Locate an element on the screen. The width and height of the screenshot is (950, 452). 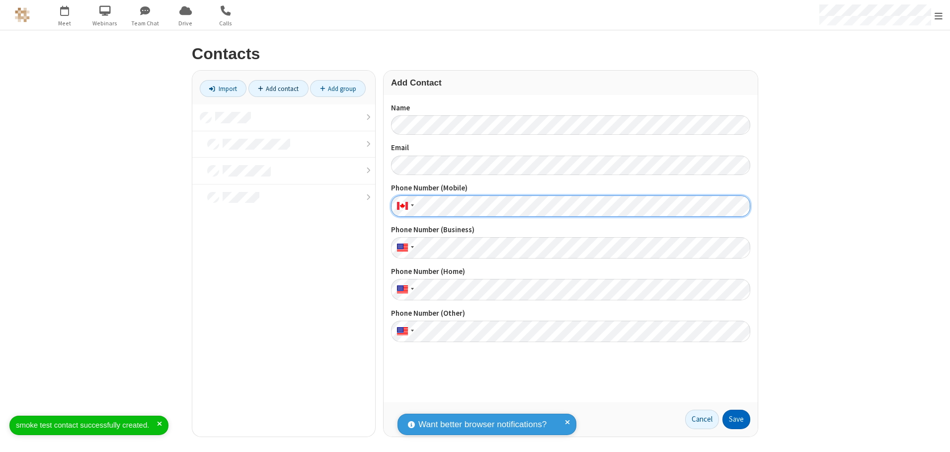
div: smoke test contact successfully created. is located at coordinates (86, 425).